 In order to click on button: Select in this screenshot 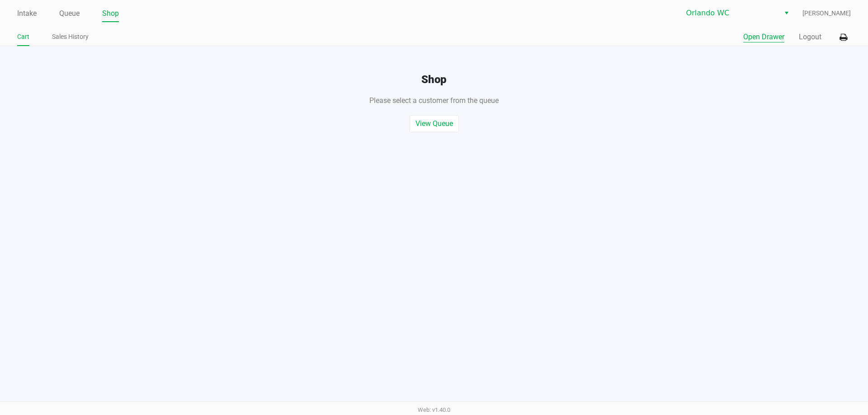, I will do `click(787, 13)`.